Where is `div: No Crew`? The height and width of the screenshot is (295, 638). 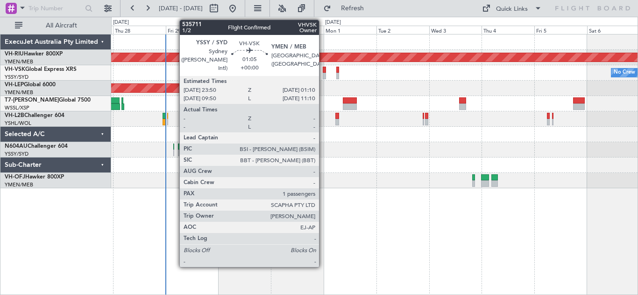 div: No Crew is located at coordinates (624, 73).